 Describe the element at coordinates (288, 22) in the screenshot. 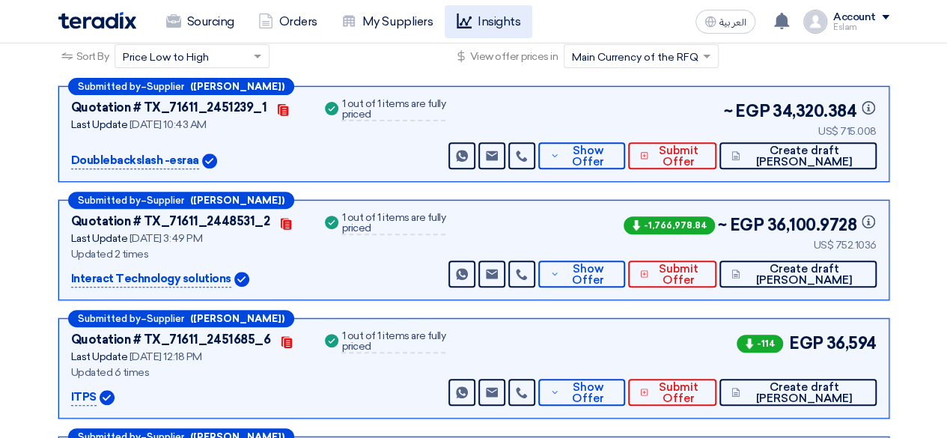

I see `a: Orders` at that location.